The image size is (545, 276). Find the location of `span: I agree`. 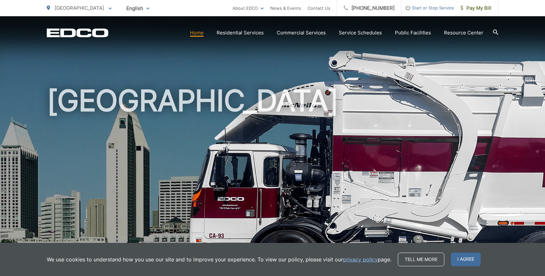

span: I agree is located at coordinates (466, 259).